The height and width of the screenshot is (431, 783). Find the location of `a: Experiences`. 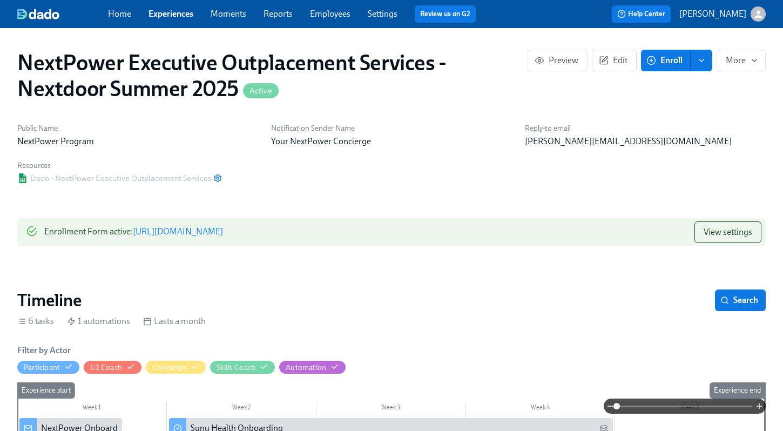

a: Experiences is located at coordinates (171, 14).